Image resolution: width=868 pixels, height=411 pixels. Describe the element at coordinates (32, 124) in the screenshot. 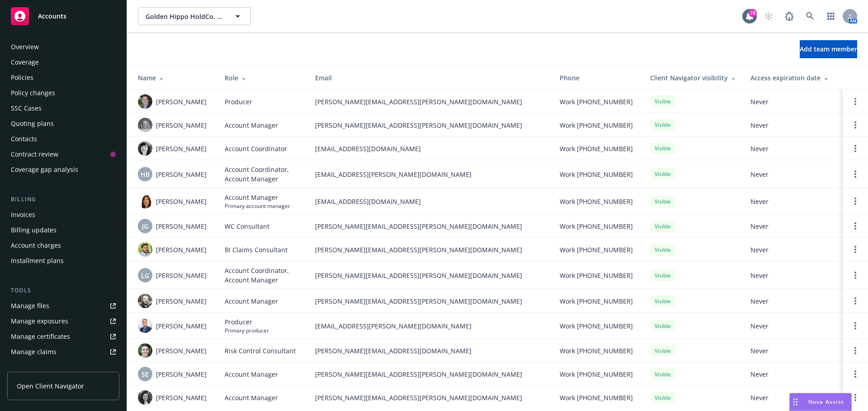

I see `div: Quoting plans` at that location.